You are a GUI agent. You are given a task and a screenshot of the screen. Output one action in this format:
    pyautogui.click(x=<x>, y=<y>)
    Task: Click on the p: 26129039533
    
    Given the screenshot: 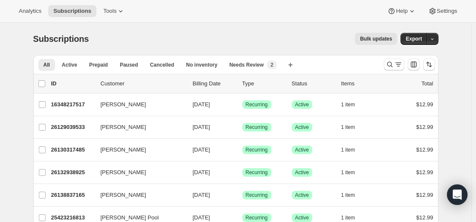 What is the action you would take?
    pyautogui.click(x=73, y=127)
    